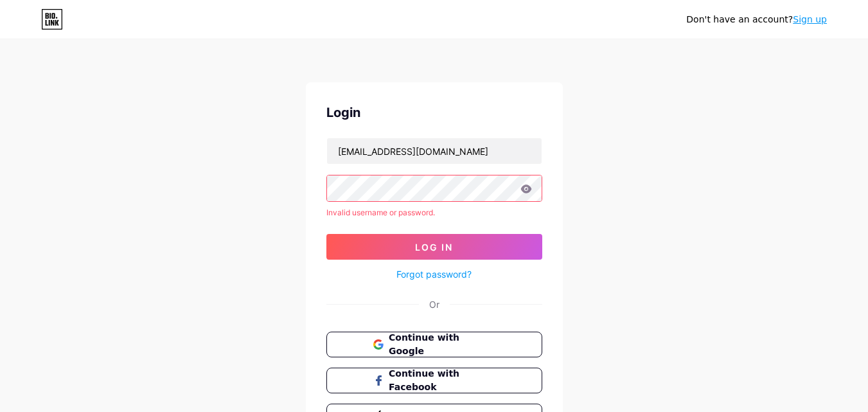  Describe the element at coordinates (435, 247) in the screenshot. I see `button: Log In` at that location.